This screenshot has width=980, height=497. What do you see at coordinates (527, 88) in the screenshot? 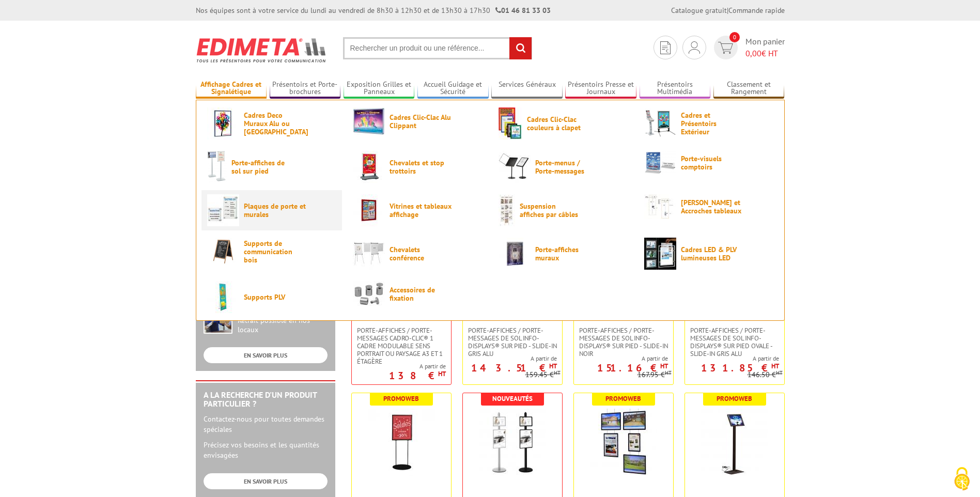
I see `a: Services Généraux` at bounding box center [527, 88].